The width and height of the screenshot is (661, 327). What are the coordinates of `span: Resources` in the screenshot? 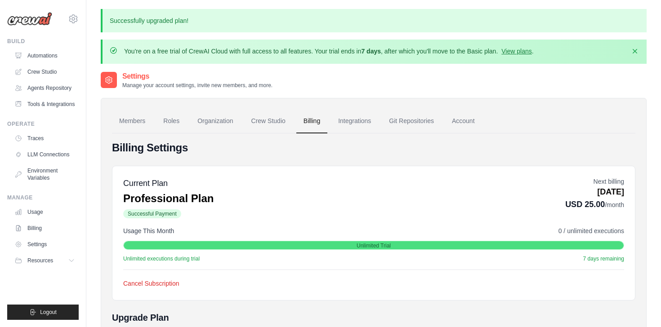 It's located at (40, 261).